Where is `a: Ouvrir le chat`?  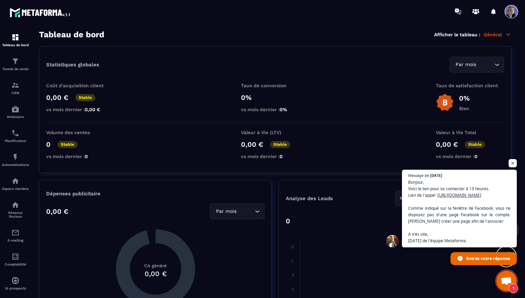 a: Ouvrir le chat is located at coordinates (507, 281).